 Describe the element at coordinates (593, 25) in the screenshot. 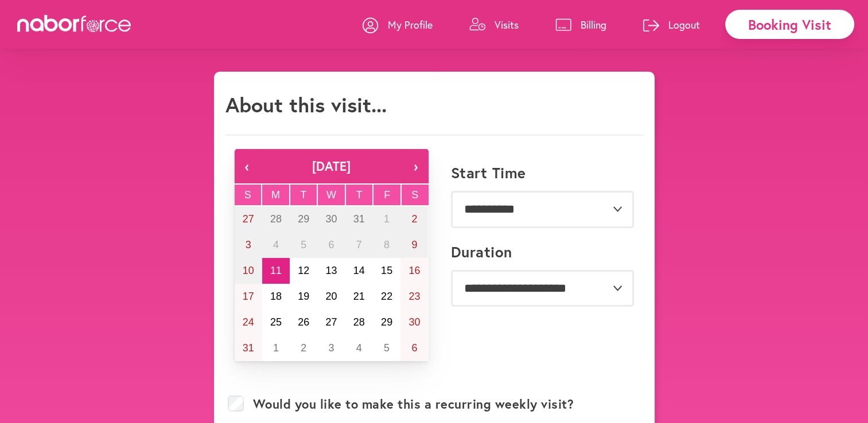

I see `p: Billing` at that location.